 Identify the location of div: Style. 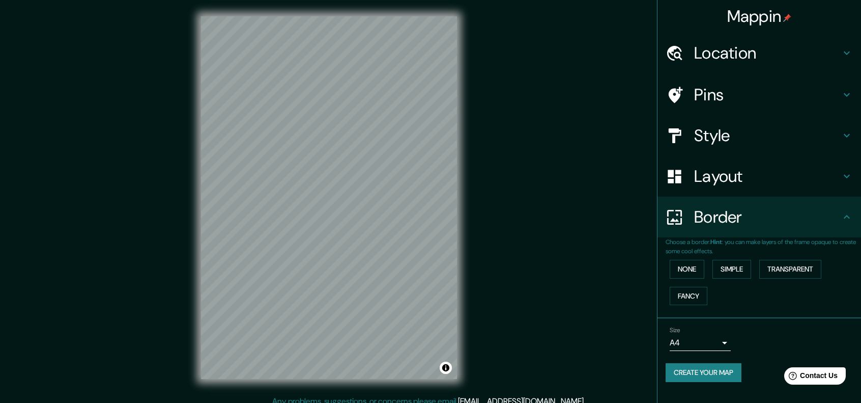
(759, 135).